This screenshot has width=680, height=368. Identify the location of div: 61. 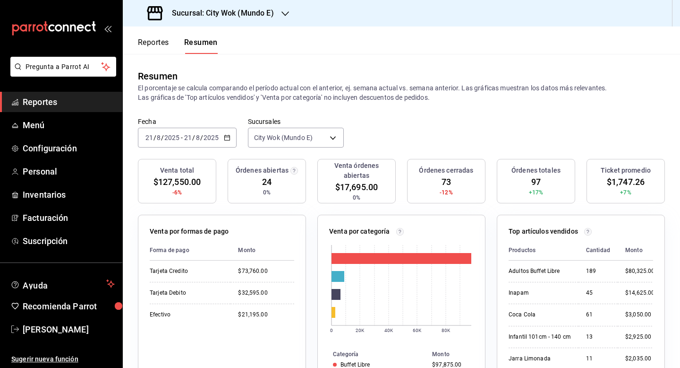
(598, 314).